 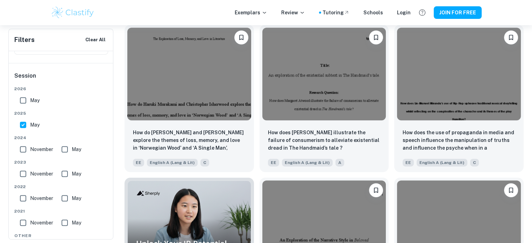 What do you see at coordinates (61, 79) in the screenshot?
I see `h6: Session` at bounding box center [61, 79].